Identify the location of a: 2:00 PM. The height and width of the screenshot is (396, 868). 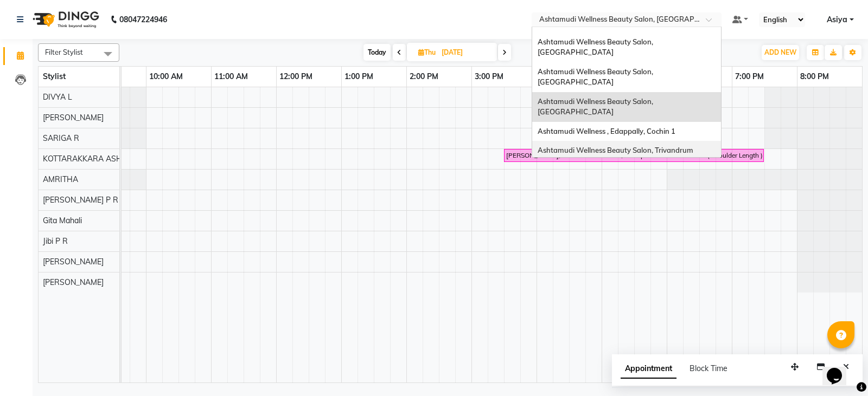
(424, 76).